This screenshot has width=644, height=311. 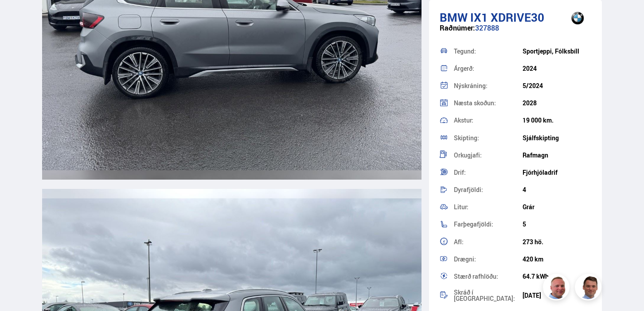 What do you see at coordinates (557, 103) in the screenshot?
I see `div: 2028` at bounding box center [557, 103].